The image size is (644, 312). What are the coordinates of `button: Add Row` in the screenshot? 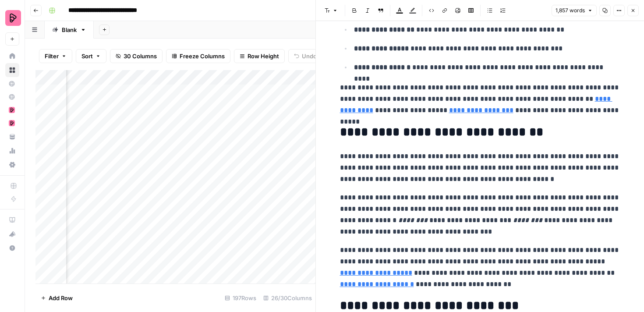 It's located at (56, 298).